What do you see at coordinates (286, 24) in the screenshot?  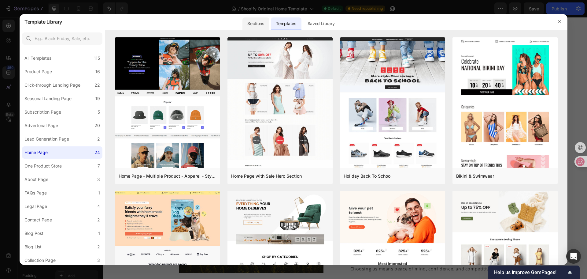 I see `div: Templates` at bounding box center [286, 24].